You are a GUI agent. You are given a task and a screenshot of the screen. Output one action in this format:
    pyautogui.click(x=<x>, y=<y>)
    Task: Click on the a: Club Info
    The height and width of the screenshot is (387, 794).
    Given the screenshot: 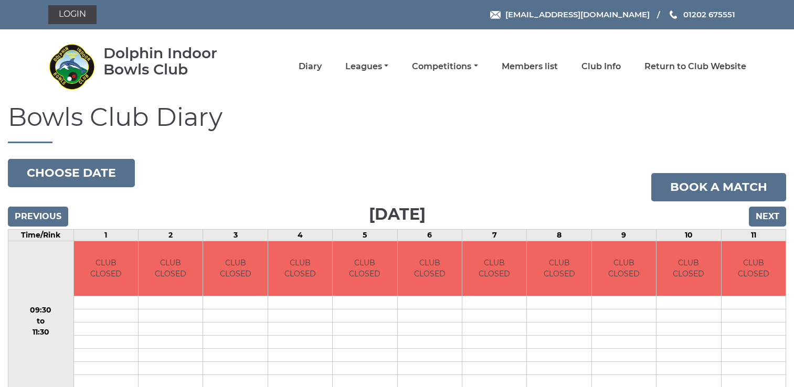 What is the action you would take?
    pyautogui.click(x=601, y=67)
    